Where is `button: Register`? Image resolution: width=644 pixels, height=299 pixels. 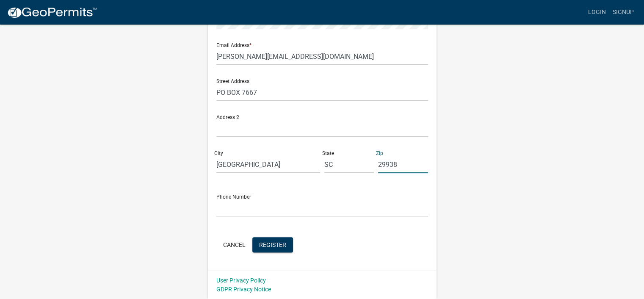
button: Register is located at coordinates (273, 244).